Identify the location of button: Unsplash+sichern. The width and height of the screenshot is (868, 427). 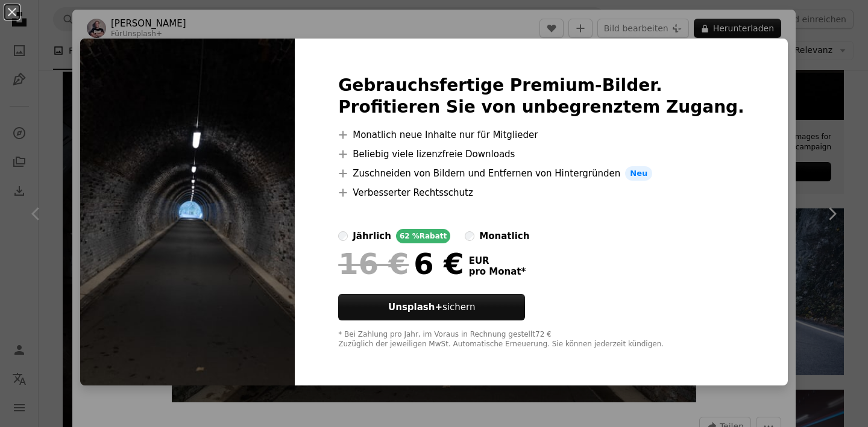
(431, 308).